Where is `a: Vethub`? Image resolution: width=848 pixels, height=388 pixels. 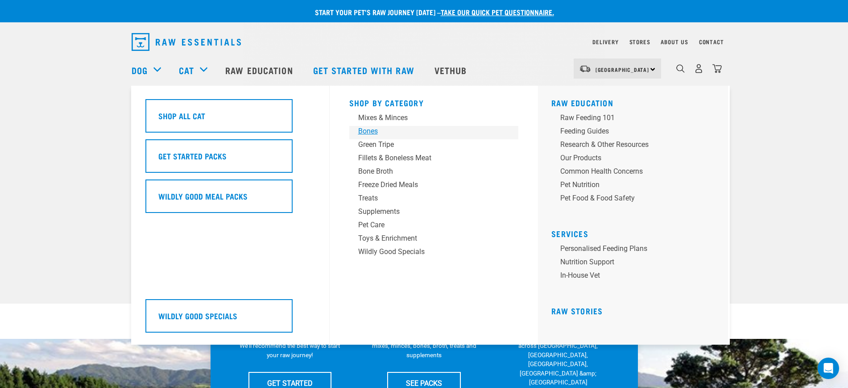
a: Vethub is located at coordinates (452, 70).